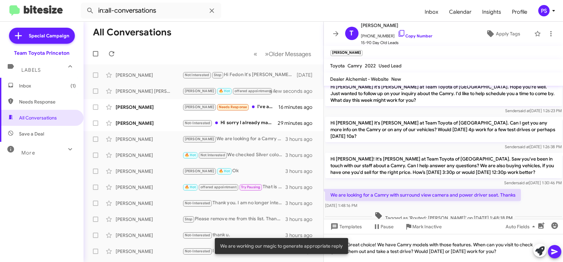 The height and width of the screenshot is (262, 563). Describe the element at coordinates (31, 134) in the screenshot. I see `span: Save a Deal` at that location.